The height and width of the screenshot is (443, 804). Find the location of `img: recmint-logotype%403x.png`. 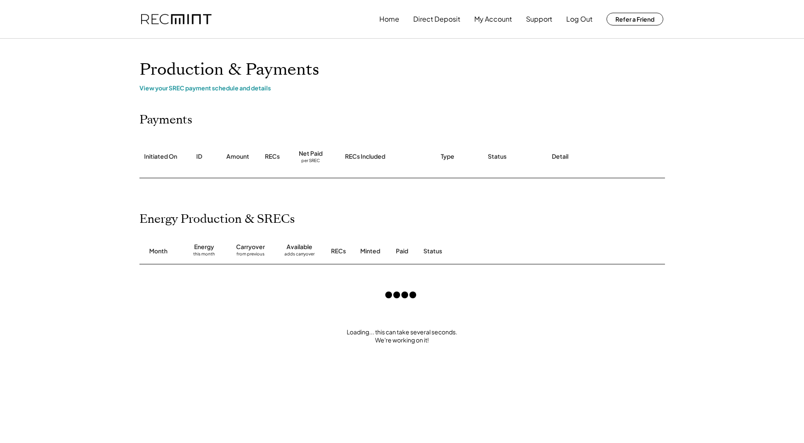

img: recmint-logotype%403x.png is located at coordinates (176, 19).